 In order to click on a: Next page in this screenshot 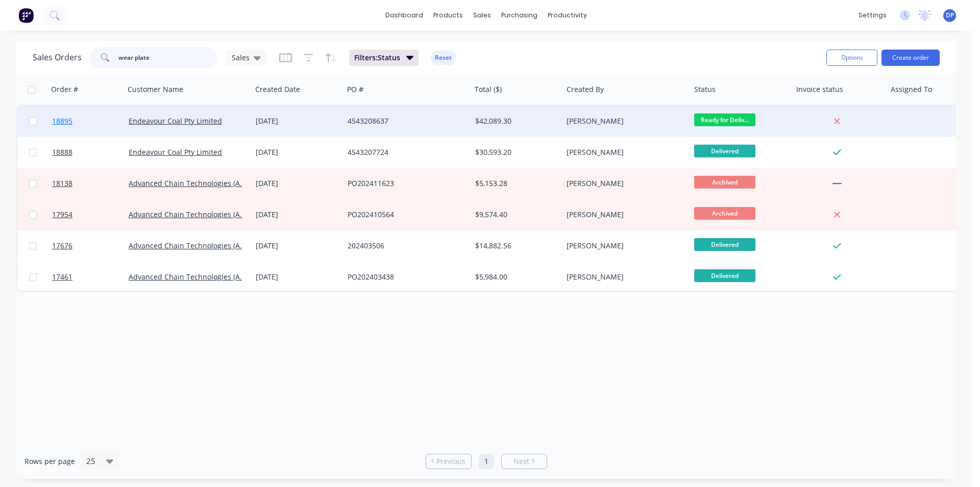, I will do `click(524, 461)`.